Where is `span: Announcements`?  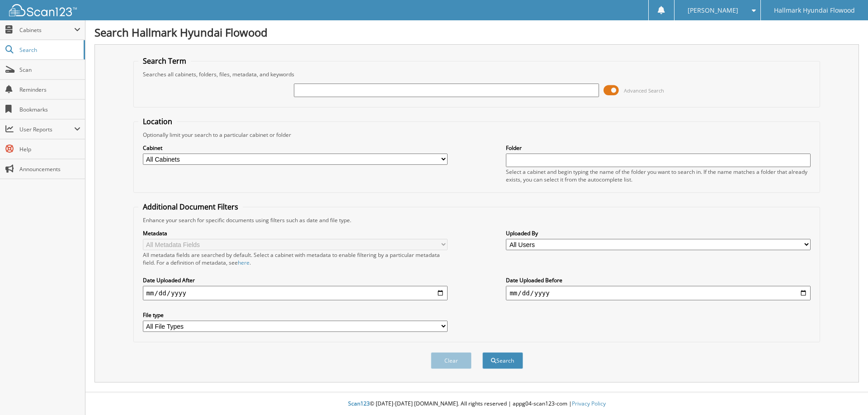 span: Announcements is located at coordinates (49, 169).